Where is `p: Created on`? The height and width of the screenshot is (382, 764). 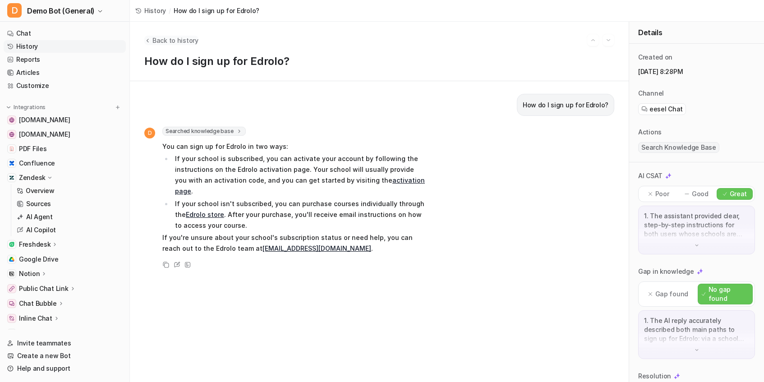 p: Created on is located at coordinates (656, 57).